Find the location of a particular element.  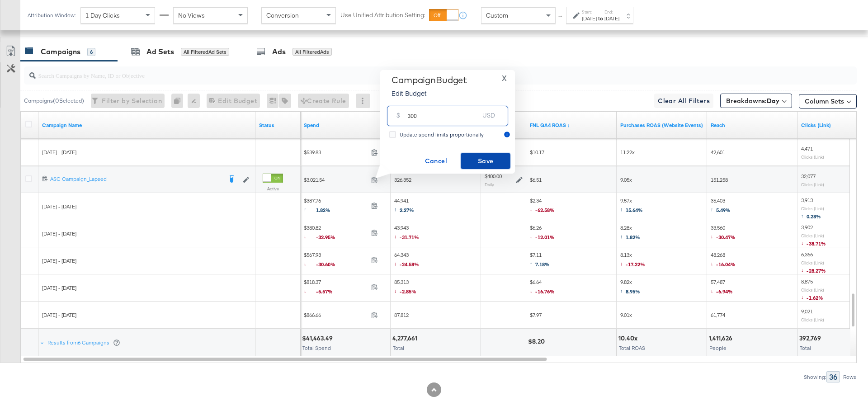

span: 11.22x is located at coordinates (627, 152).